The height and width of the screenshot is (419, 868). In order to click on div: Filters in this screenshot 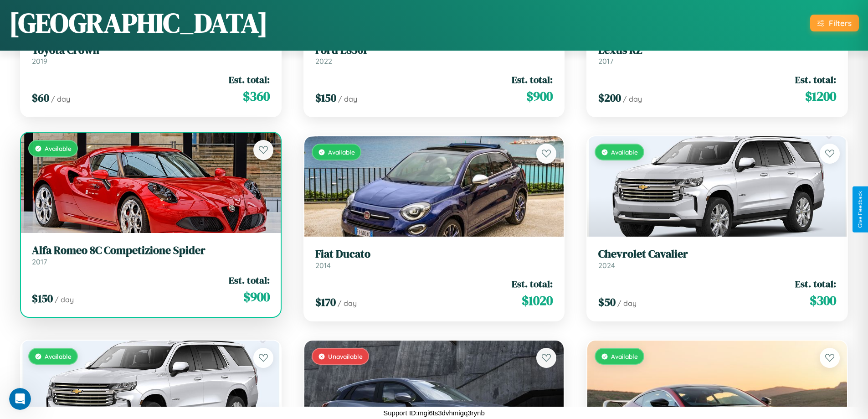, I will do `click(840, 23)`.